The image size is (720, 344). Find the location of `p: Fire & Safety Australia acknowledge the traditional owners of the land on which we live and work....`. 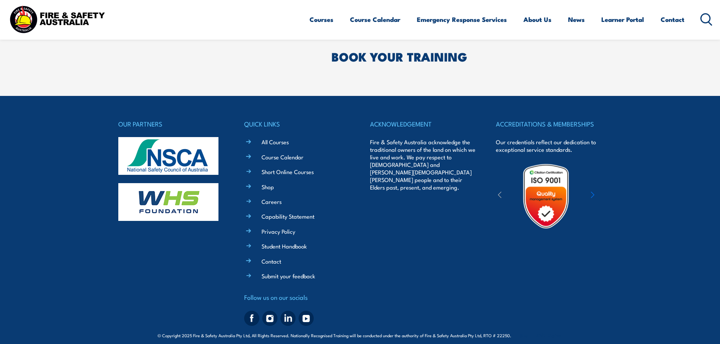

p: Fire & Safety Australia acknowledge the traditional owners of the land on which we live and work.... is located at coordinates (423, 165).